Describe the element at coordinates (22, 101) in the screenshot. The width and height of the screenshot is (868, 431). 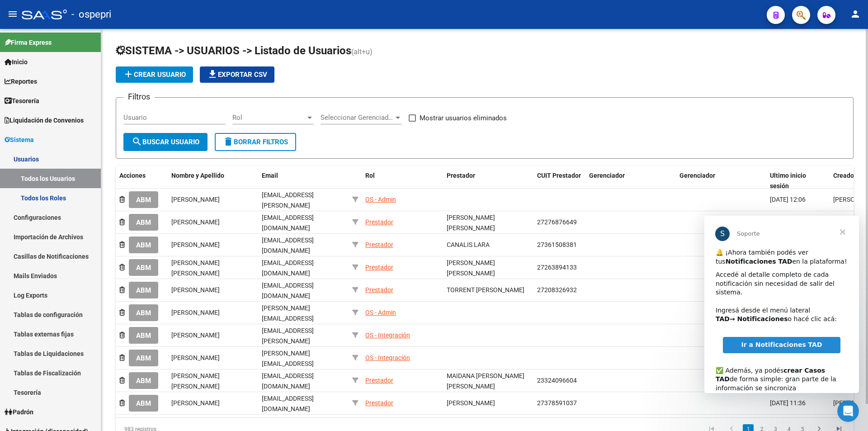
I see `span: Tesorería` at that location.